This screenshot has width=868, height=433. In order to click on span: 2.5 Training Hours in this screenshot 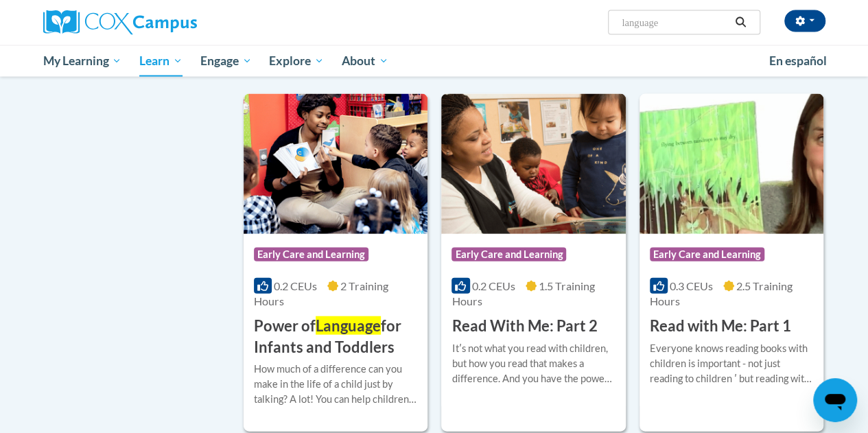, I will do `click(721, 294)`.